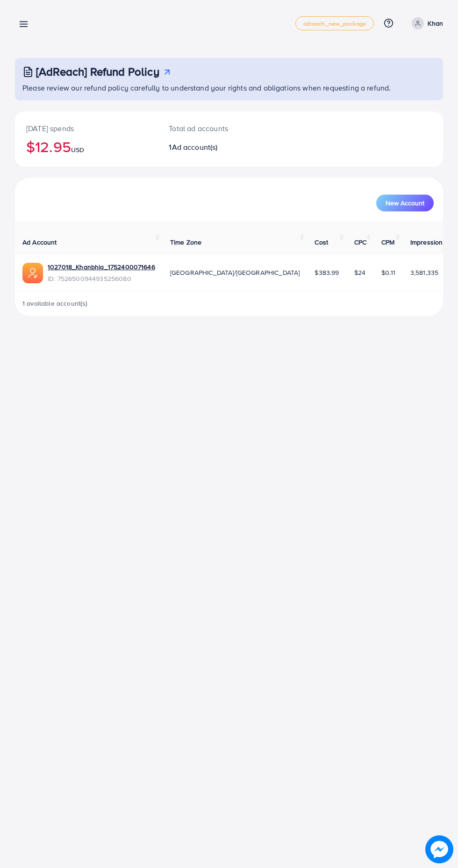  What do you see at coordinates (424, 273) in the screenshot?
I see `span: 3,581,335` at bounding box center [424, 273].